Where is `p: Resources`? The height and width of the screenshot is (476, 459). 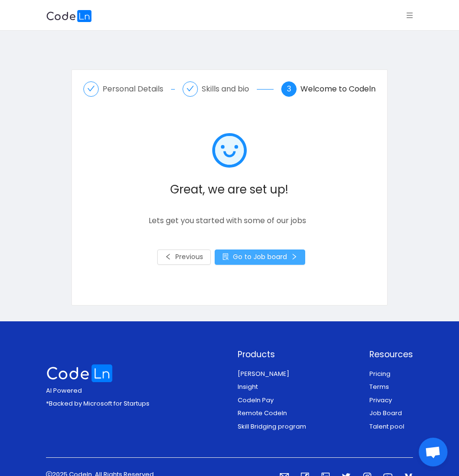 p: Resources is located at coordinates (391, 354).